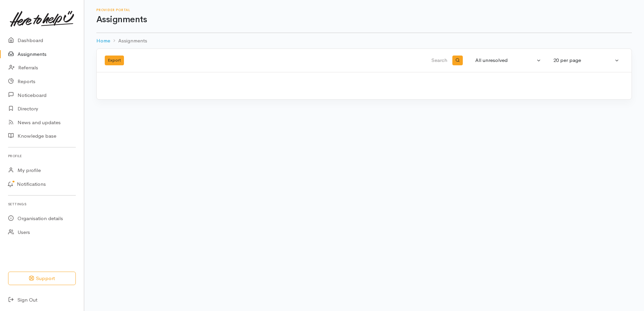 This screenshot has height=311, width=644. I want to click on h1: Assignments, so click(364, 20).